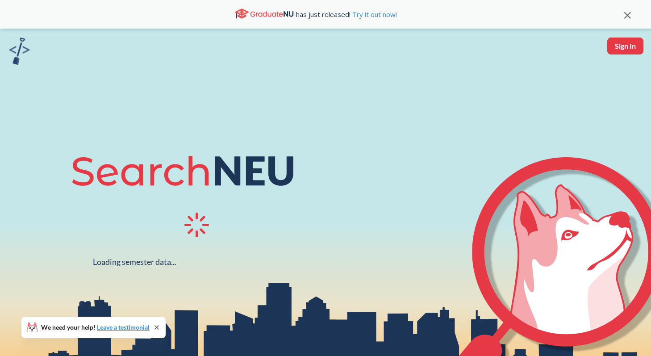  I want to click on a: Try it out now!, so click(373, 14).